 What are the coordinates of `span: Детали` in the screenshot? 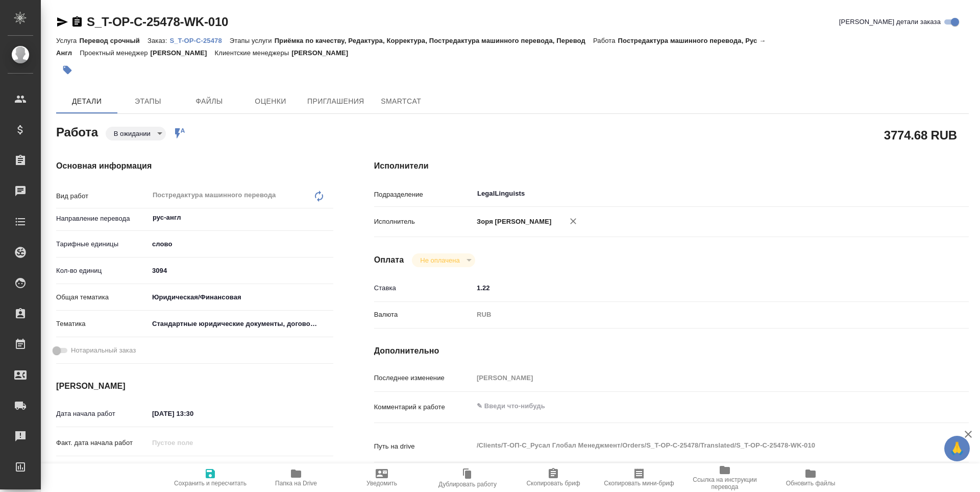 It's located at (87, 101).